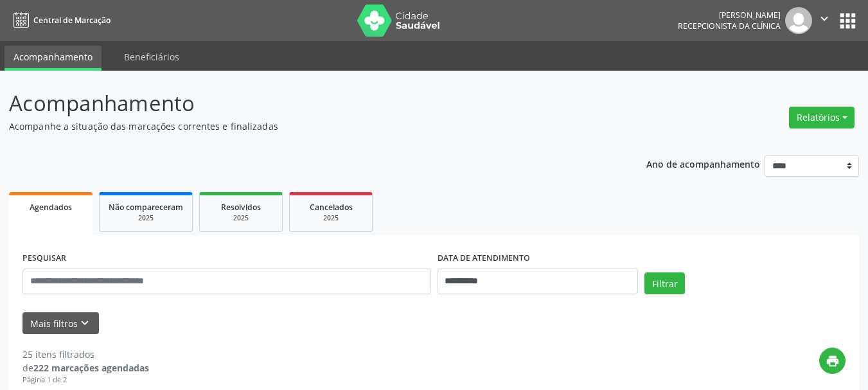 This screenshot has height=390, width=868. I want to click on div: 25 itens filtrados, so click(85, 354).